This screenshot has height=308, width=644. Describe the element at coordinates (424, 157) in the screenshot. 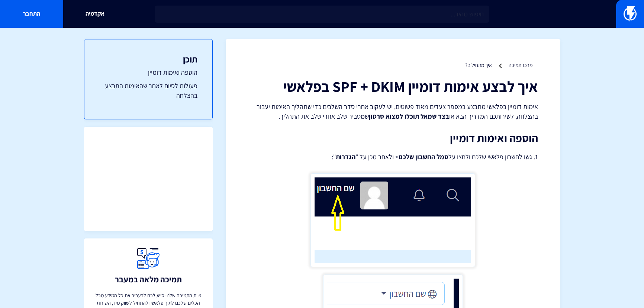

I see `strong: סמל החשבון שלכם` at that location.